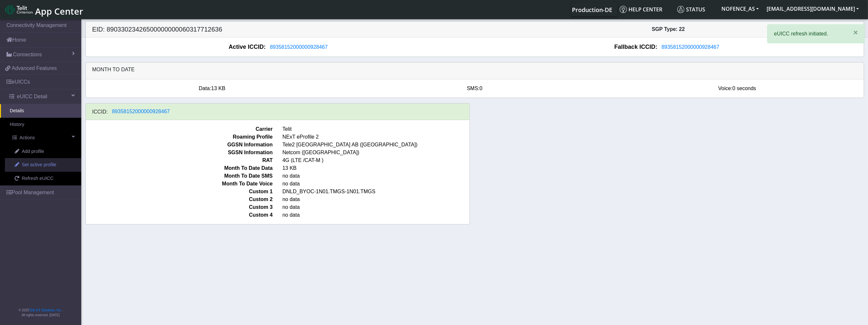 Image resolution: width=868 pixels, height=325 pixels. What do you see at coordinates (34, 68) in the screenshot?
I see `span: Advanced Features` at bounding box center [34, 68].